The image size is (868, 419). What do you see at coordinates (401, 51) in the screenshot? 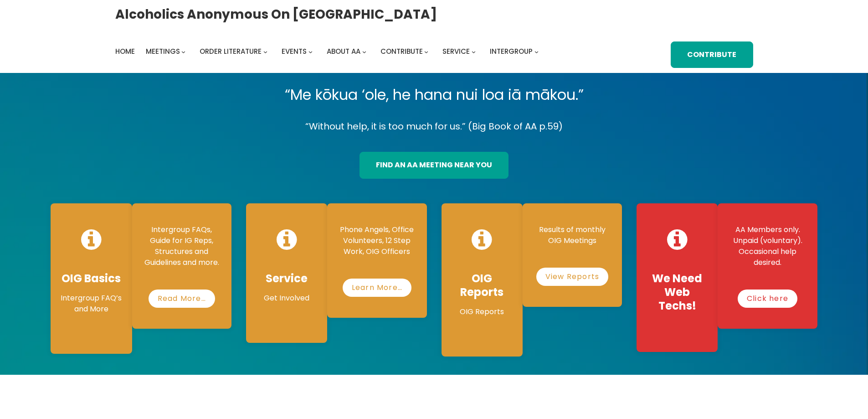
I see `span: Contribute` at bounding box center [401, 51].